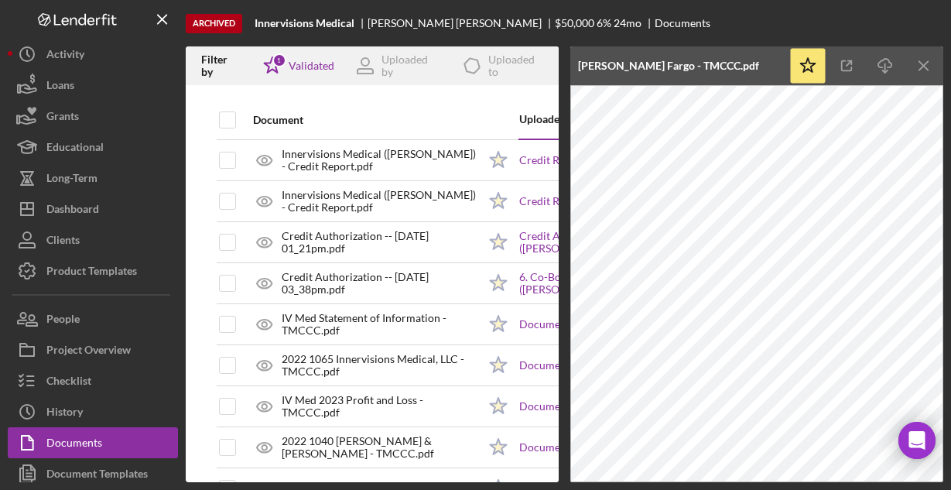  Describe the element at coordinates (60, 87) in the screenshot. I see `div: Loans` at that location.